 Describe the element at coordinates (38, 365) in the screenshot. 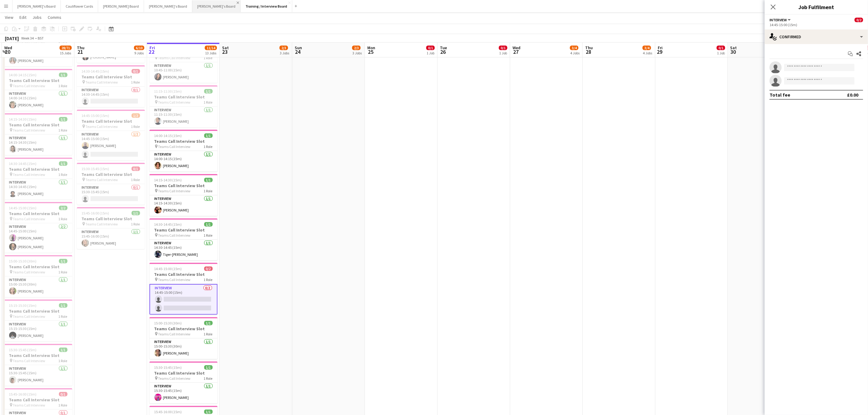

I see `app-job-card: 15:30-15:45 (15m)1/1Teams Call Interview Slot Teams Call Interview1 RoleInterview1/115:30-15:45 (...` at that location.